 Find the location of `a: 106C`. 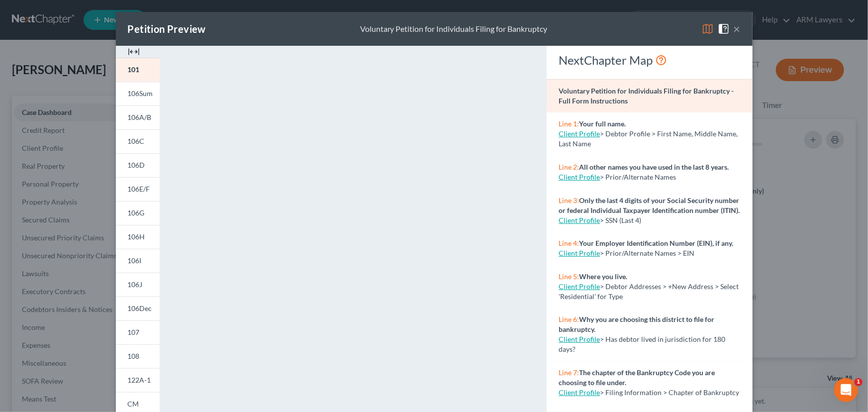

a: 106C is located at coordinates (138, 142).